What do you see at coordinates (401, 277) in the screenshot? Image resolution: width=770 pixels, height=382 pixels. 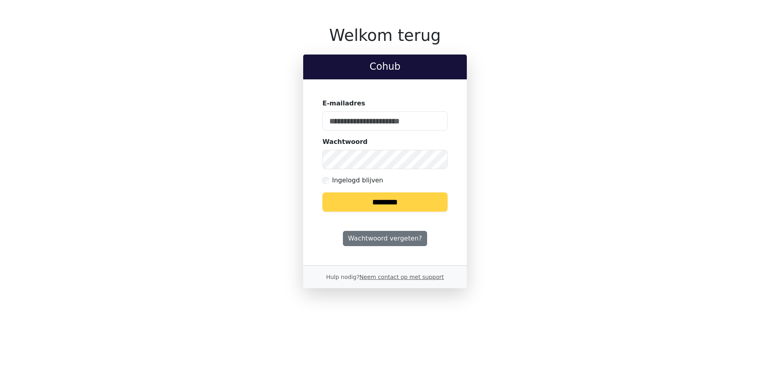 I see `a: Neem contact op met support` at bounding box center [401, 277].